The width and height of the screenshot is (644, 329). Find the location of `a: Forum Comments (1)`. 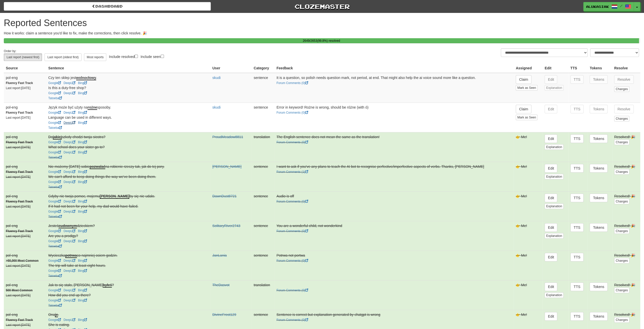

a: Forum Comments (1) is located at coordinates (292, 172).